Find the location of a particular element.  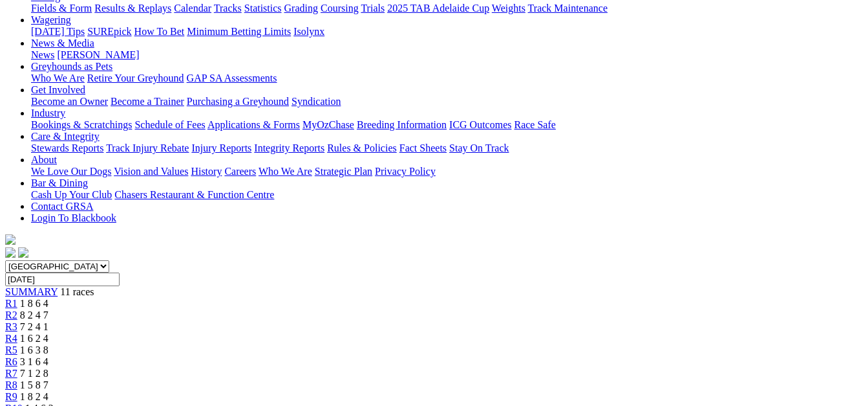

div: Wagering is located at coordinates (447, 31).